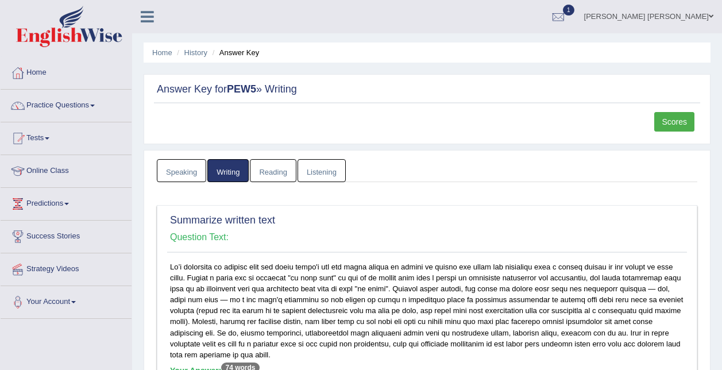  Describe the element at coordinates (66, 137) in the screenshot. I see `a: Tests` at that location.